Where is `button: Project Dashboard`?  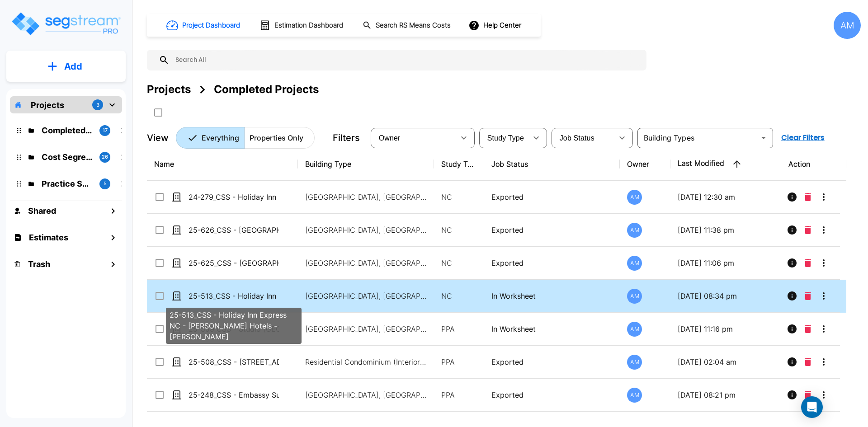
button: Project Dashboard is located at coordinates (204, 25).